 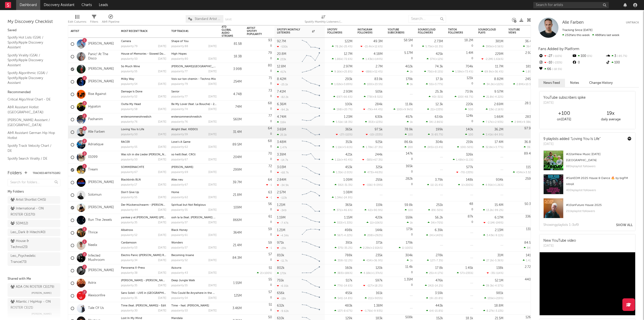 I want to click on span: 100, so click(x=370, y=84).